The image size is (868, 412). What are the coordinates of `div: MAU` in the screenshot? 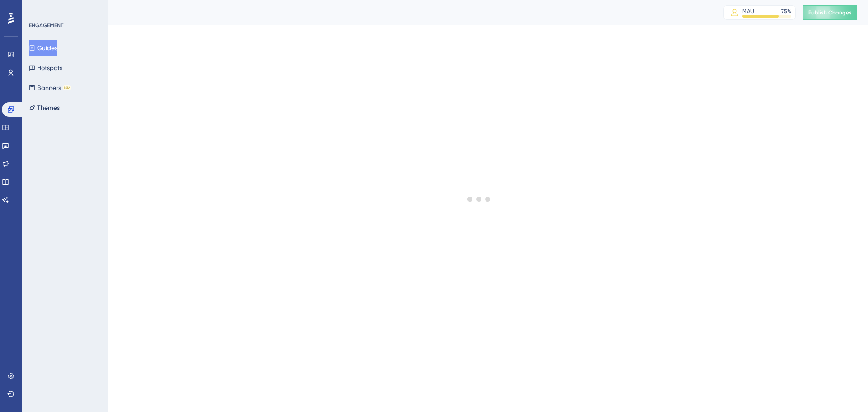 It's located at (749, 11).